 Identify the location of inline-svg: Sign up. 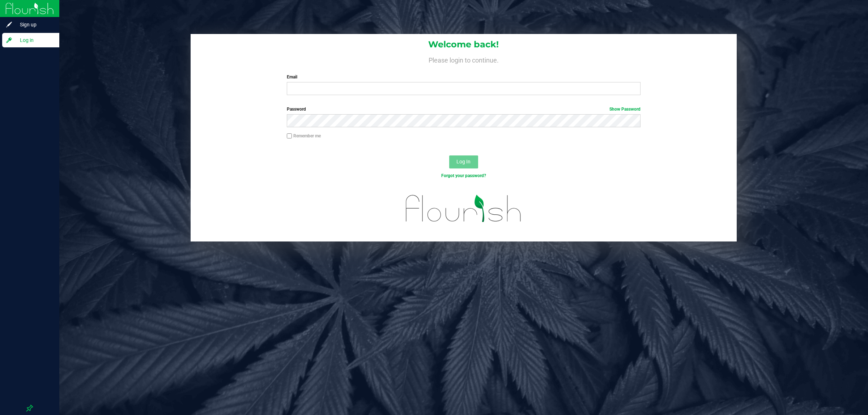
(9, 25).